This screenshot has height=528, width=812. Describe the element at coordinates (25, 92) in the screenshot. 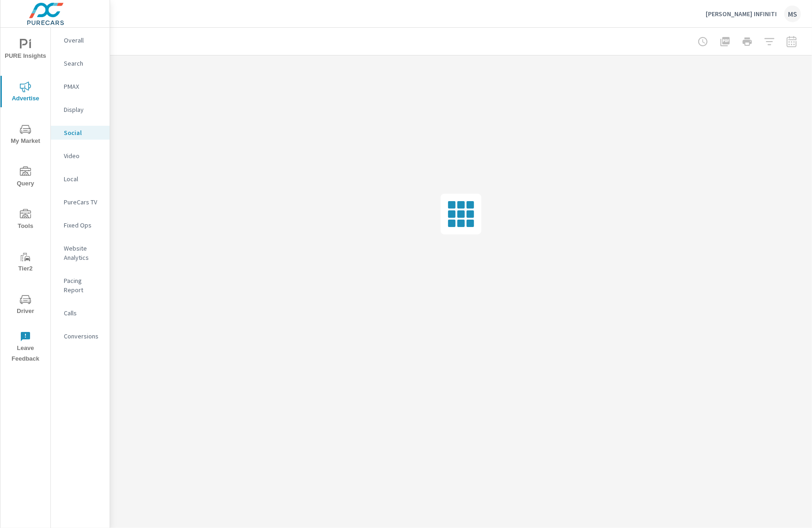

I see `span: Advertise` at that location.